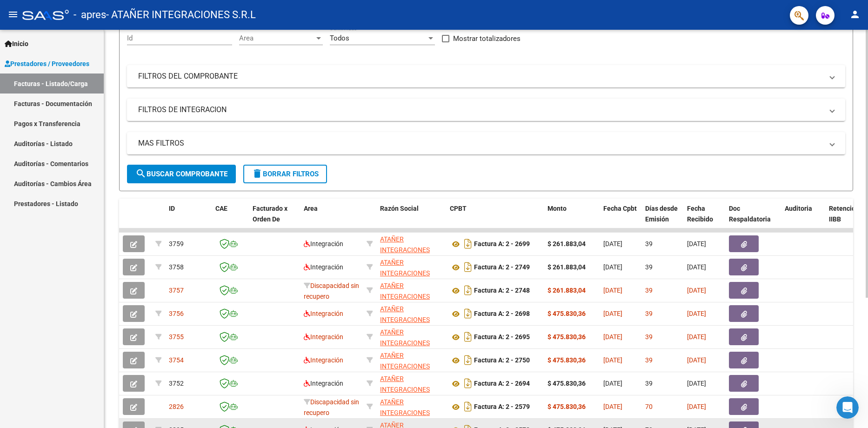 This screenshot has width=868, height=428. I want to click on datatable-header-cell: Razón Social, so click(411, 219).